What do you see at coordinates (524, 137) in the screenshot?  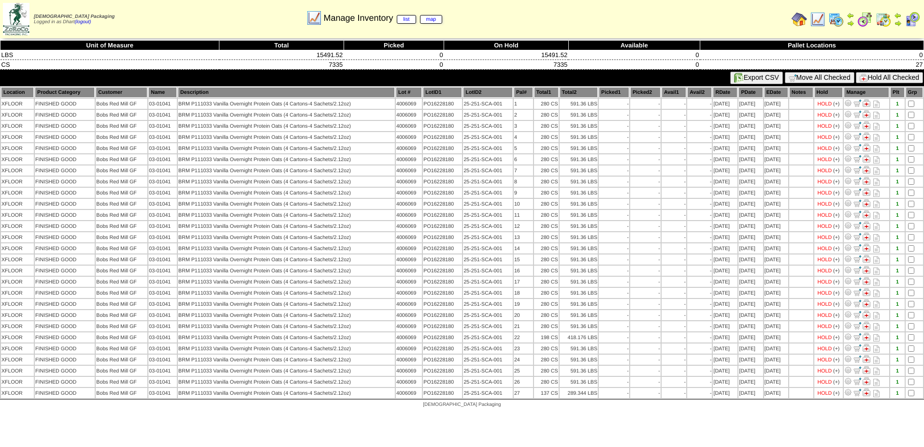 I see `td: 4` at bounding box center [524, 137].